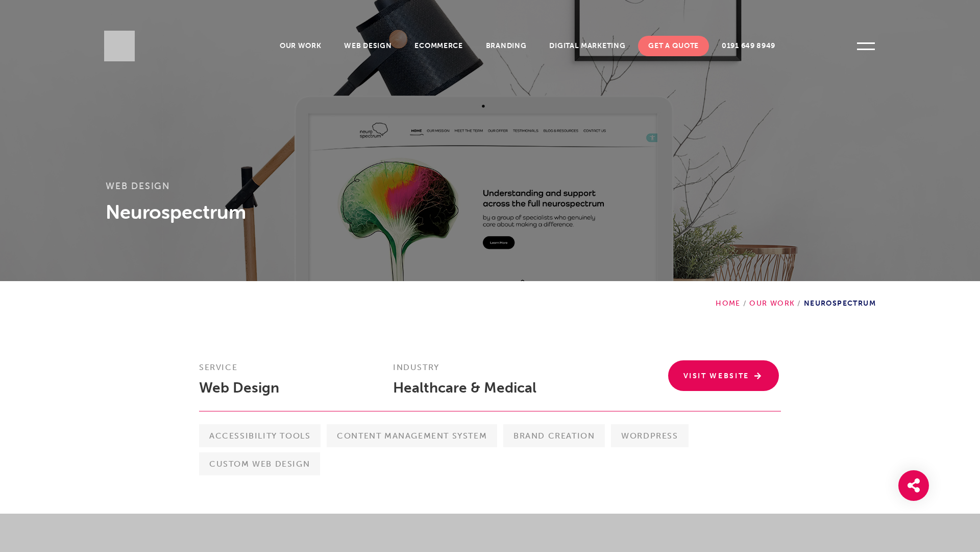  I want to click on strong: Industry, so click(416, 367).